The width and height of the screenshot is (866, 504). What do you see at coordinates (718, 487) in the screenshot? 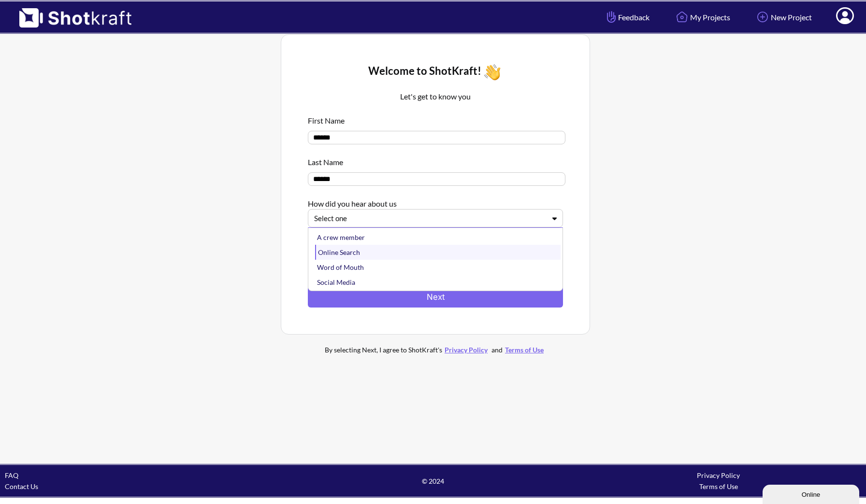
I see `div: Terms of Use` at bounding box center [718, 487].